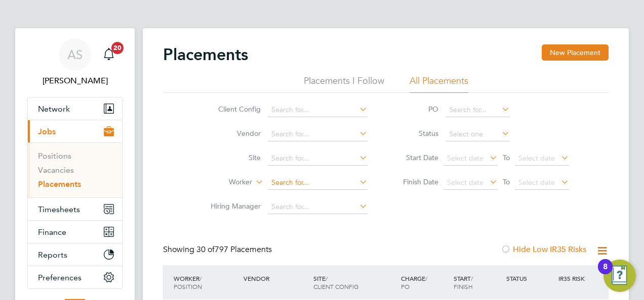 This screenshot has width=644, height=300. What do you see at coordinates (530, 278) in the screenshot?
I see `div: Status` at bounding box center [530, 278].